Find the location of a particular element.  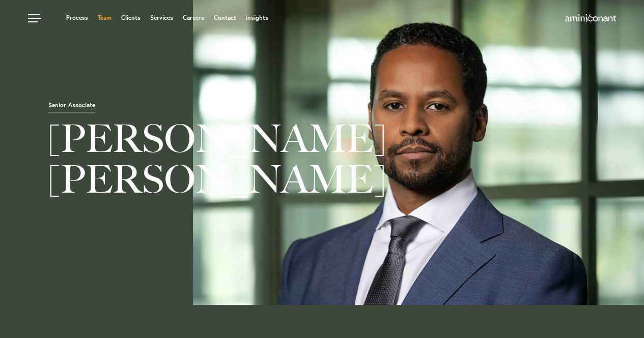

a: Insights is located at coordinates (257, 18).